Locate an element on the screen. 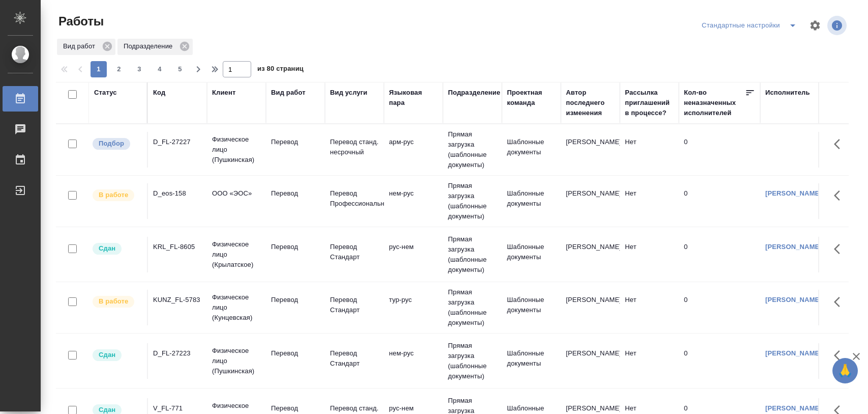  div: Автор последнего изменения is located at coordinates (591, 103).